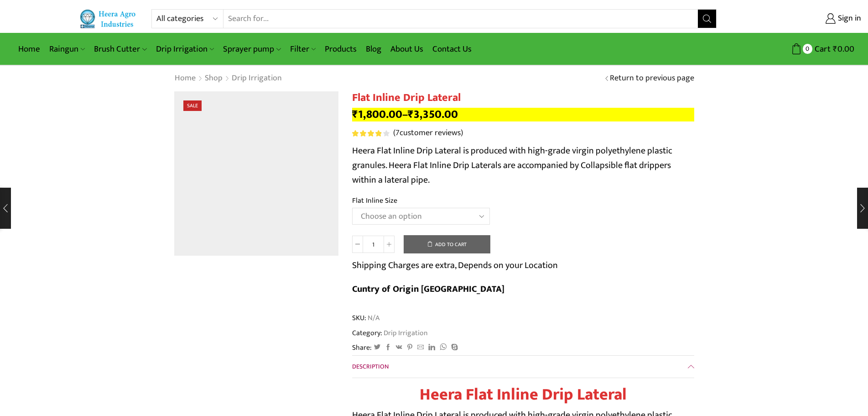 The height and width of the screenshot is (416, 868). Describe the element at coordinates (523, 317) in the screenshot. I see `span: SKU:` at that location.